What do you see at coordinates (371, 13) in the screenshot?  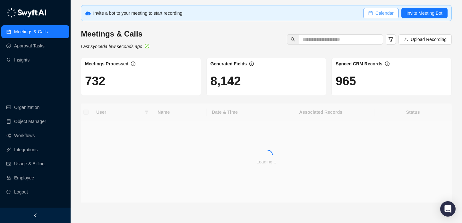 I see `span: calendar` at bounding box center [371, 13].